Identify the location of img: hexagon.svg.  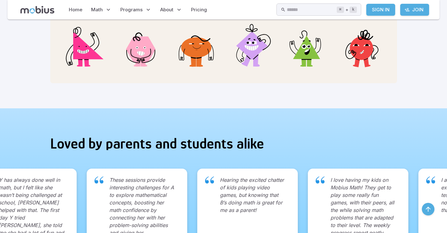
(141, 43).